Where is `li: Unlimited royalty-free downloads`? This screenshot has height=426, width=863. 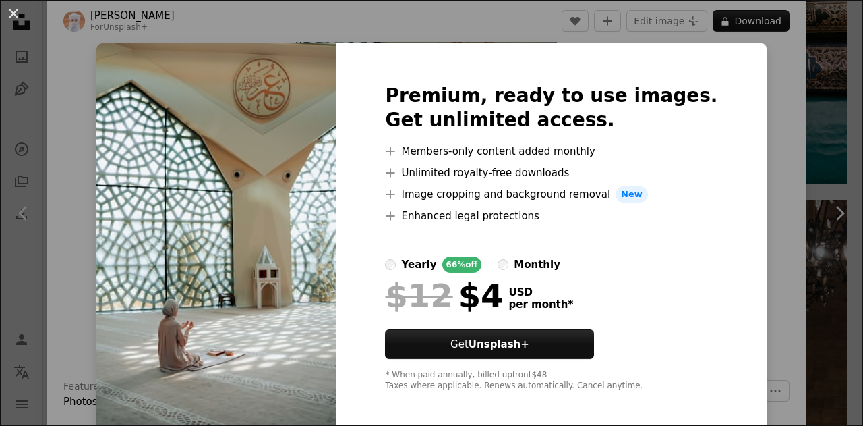
li: Unlimited royalty-free downloads is located at coordinates (551, 173).